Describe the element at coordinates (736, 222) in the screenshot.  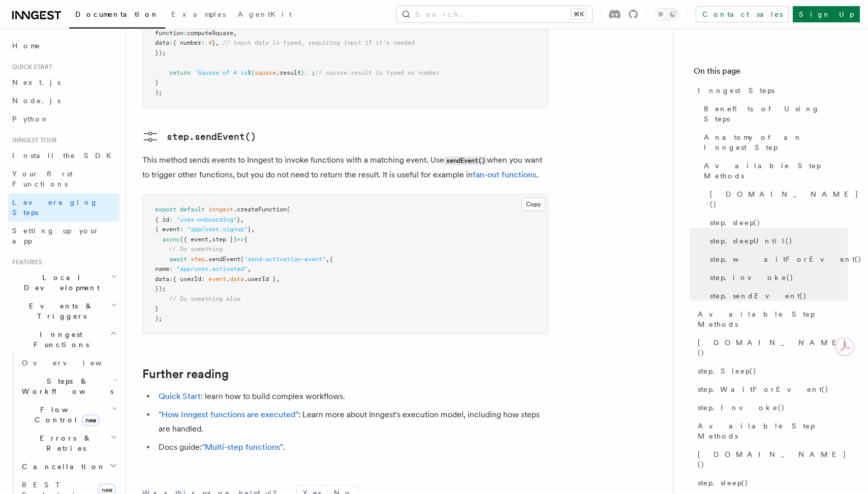
I see `span: step.sleep()` at that location.